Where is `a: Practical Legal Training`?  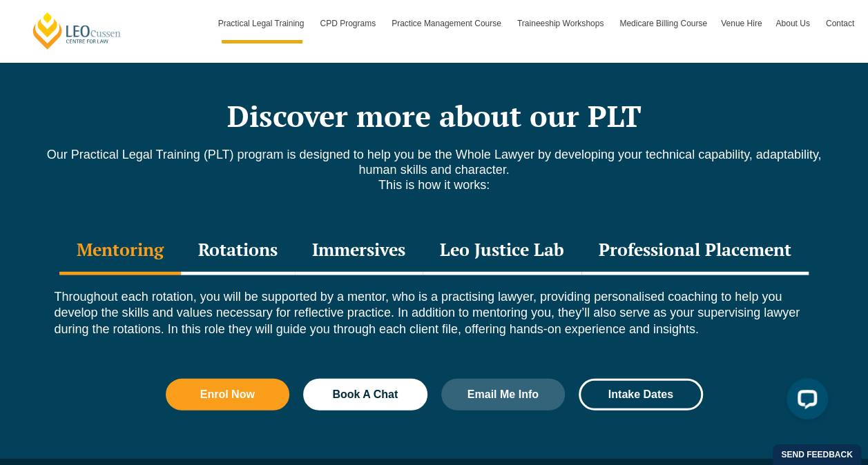 a: Practical Legal Training is located at coordinates (262, 24).